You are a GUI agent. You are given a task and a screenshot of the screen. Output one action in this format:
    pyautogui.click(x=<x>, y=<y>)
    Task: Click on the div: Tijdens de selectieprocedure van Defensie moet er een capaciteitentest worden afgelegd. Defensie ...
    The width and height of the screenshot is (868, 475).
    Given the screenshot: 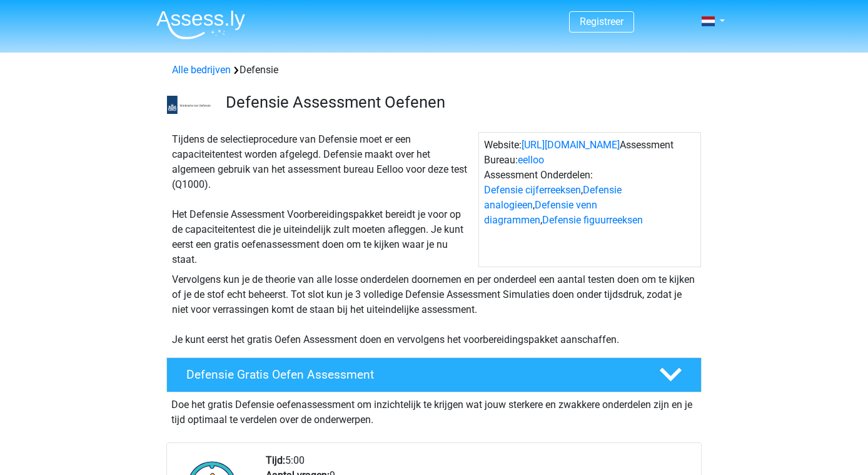 What is the action you would take?
    pyautogui.click(x=323, y=200)
    